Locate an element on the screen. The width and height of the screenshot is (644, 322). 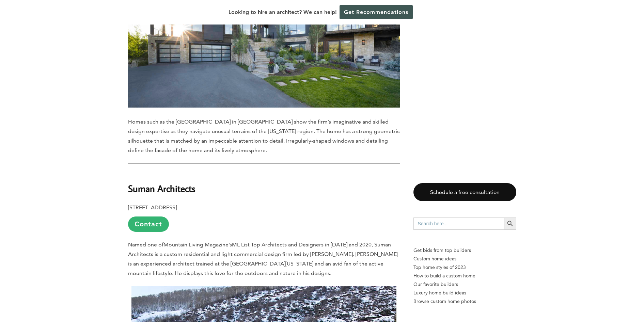
a: Luxury home build ideas is located at coordinates (465, 293).